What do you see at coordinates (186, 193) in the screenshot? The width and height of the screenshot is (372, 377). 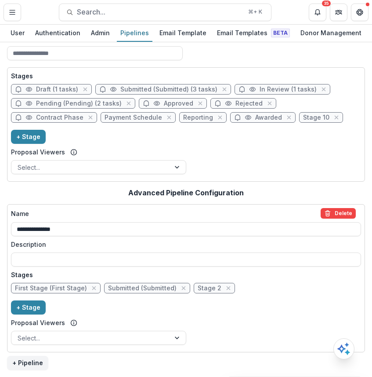 I see `h2: Advanced Pipeline Configuration` at bounding box center [186, 193].